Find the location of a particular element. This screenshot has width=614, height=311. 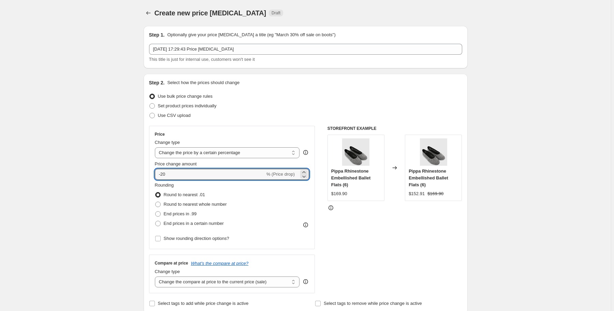

span: Draft is located at coordinates (276, 13).